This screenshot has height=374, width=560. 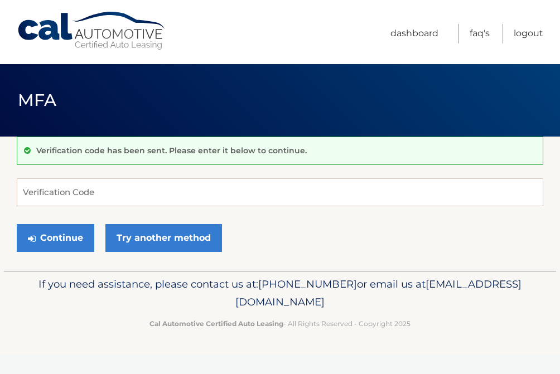 I want to click on p: If you need assistance, please contact us at: or email us at, so click(x=280, y=293).